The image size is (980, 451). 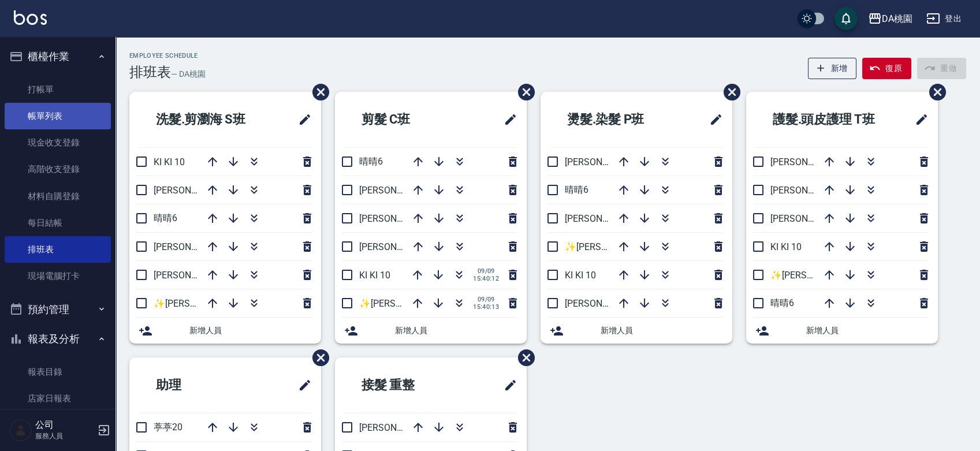 I want to click on a: 高階收支登錄, so click(x=58, y=169).